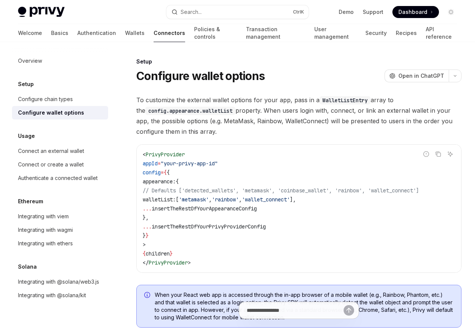 The width and height of the screenshot is (475, 328). Describe the element at coordinates (200, 76) in the screenshot. I see `h1: Configure wallet options` at that location.